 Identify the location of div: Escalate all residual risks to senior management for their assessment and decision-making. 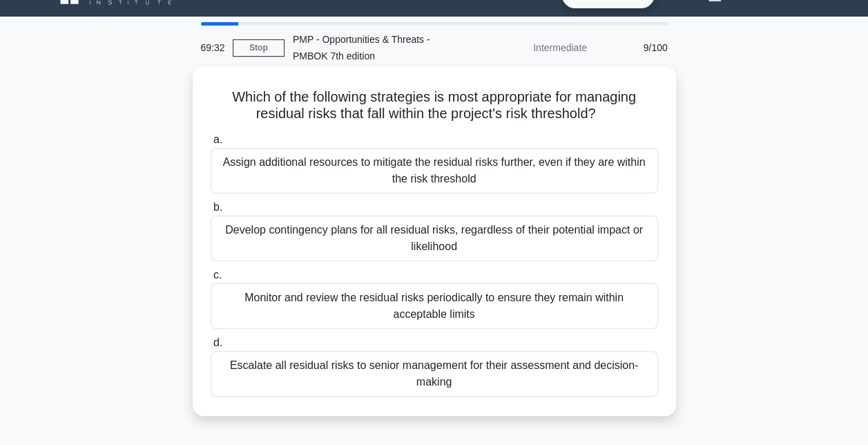
(434, 374).